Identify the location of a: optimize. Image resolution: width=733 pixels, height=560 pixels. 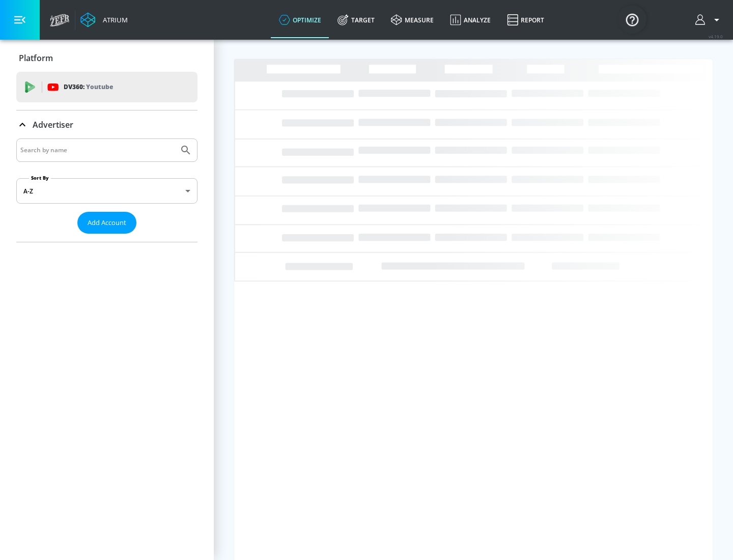
(300, 20).